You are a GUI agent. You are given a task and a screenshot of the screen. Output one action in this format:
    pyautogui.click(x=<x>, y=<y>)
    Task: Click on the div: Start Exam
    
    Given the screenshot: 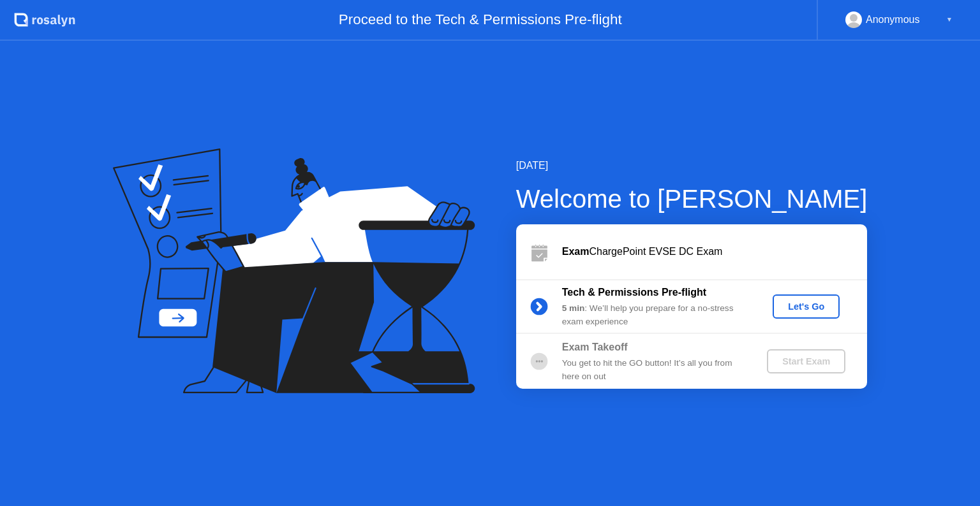 What is the action you would take?
    pyautogui.click(x=806, y=361)
    